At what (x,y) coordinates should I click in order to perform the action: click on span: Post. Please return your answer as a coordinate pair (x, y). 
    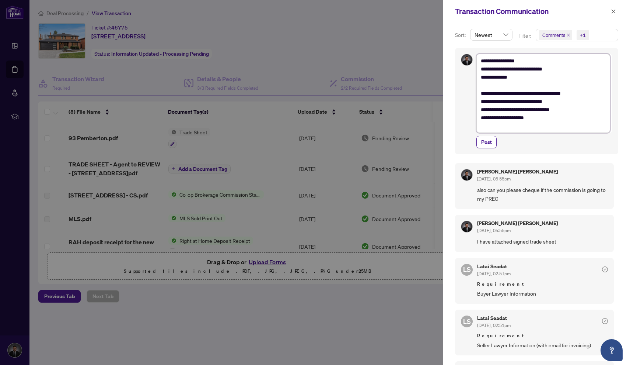
    Looking at the image, I should click on (487, 142).